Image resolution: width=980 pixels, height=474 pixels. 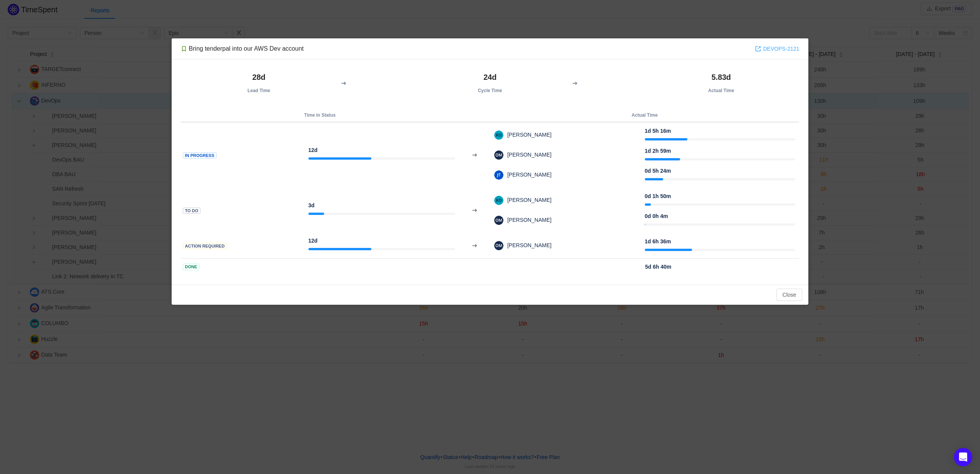 What do you see at coordinates (777, 49) in the screenshot?
I see `a: DEVOPS-2121` at bounding box center [777, 49].